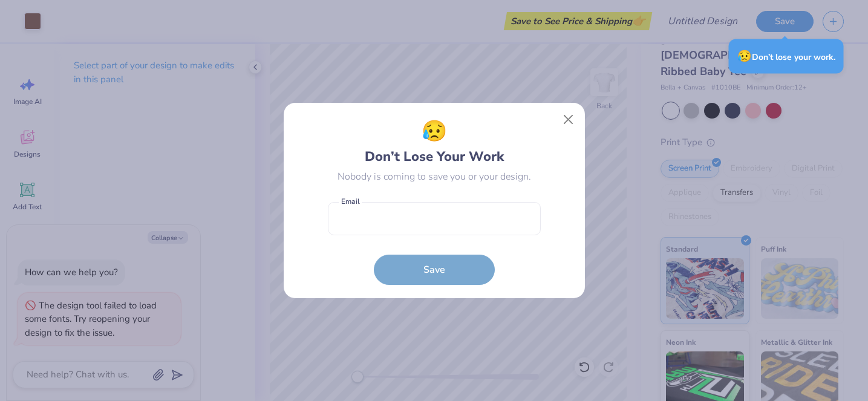  What do you see at coordinates (435, 177) in the screenshot?
I see `div: Nobody is coming to save you or your design.` at bounding box center [435, 177].